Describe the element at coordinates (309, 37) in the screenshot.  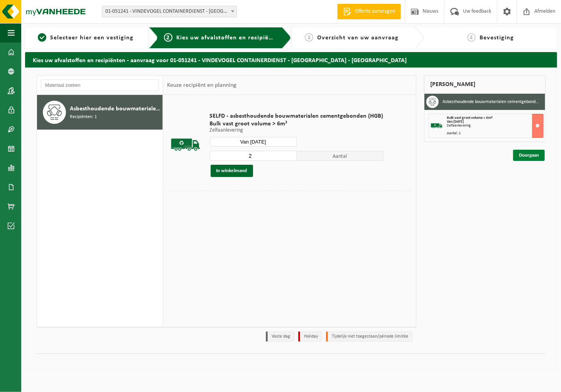
I see `span: 3` at that location.